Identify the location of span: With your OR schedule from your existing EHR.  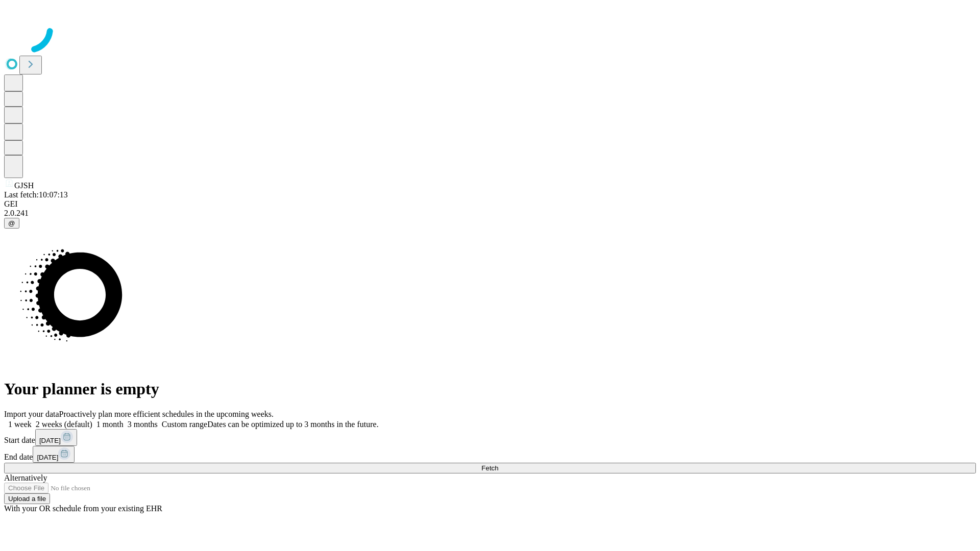
(83, 509).